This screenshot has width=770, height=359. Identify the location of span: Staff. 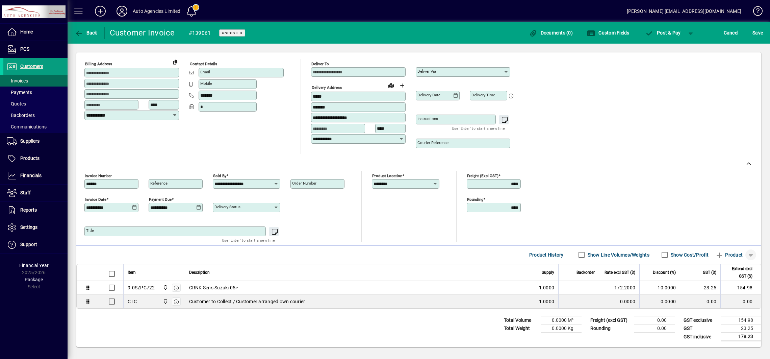
(25, 192).